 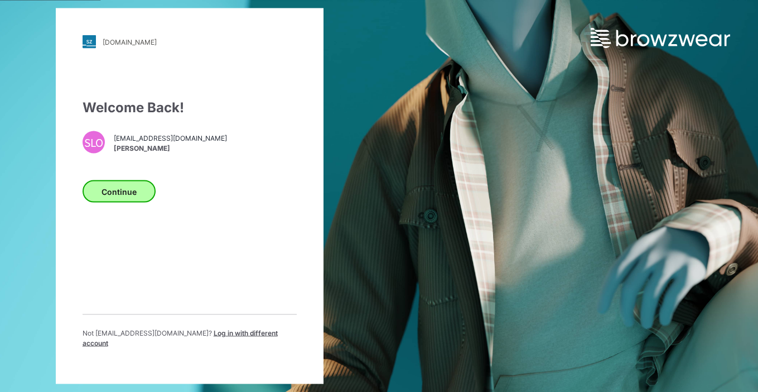 What do you see at coordinates (190, 108) in the screenshot?
I see `div: Welcome Back!` at bounding box center [190, 108].